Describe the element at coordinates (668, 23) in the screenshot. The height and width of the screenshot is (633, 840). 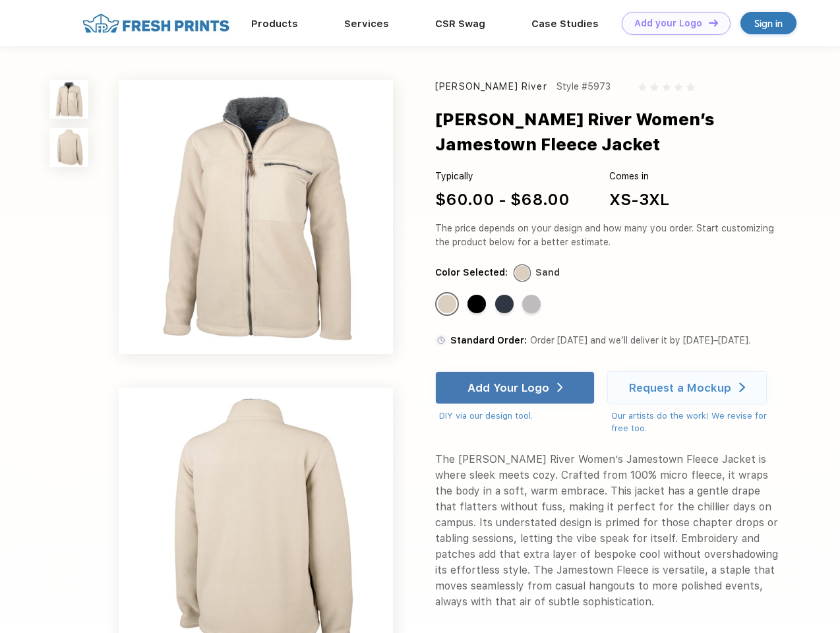
I see `div: Add your Logo` at that location.